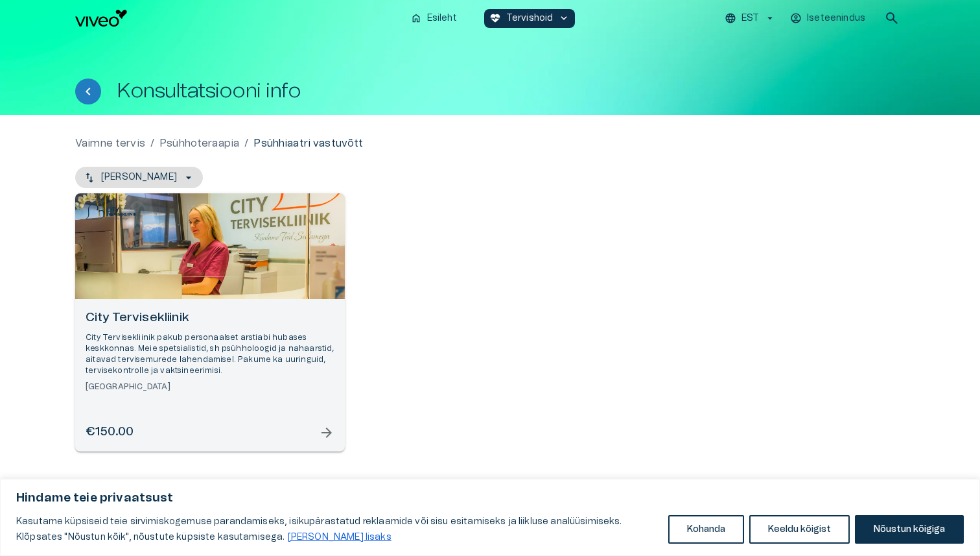 Image resolution: width=980 pixels, height=556 pixels. What do you see at coordinates (750, 18) in the screenshot?
I see `button: EST` at bounding box center [750, 18].